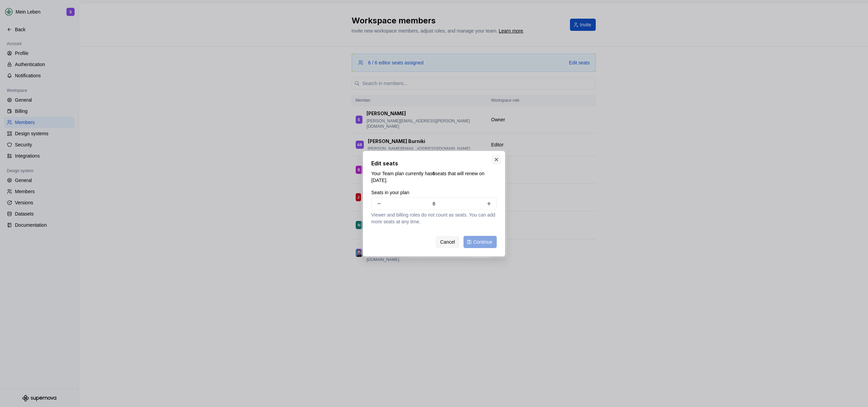  I want to click on span: Cancel, so click(448, 242).